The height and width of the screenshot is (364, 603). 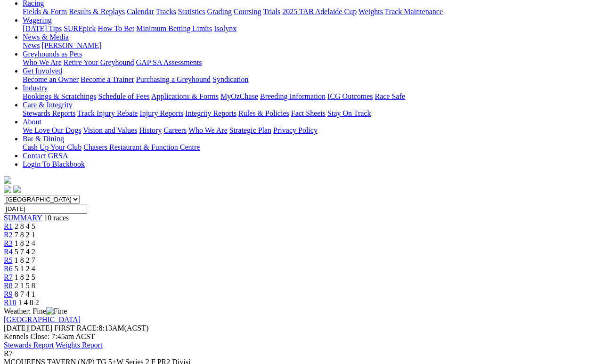 What do you see at coordinates (173, 79) in the screenshot?
I see `a: Purchasing a Greyhound` at bounding box center [173, 79].